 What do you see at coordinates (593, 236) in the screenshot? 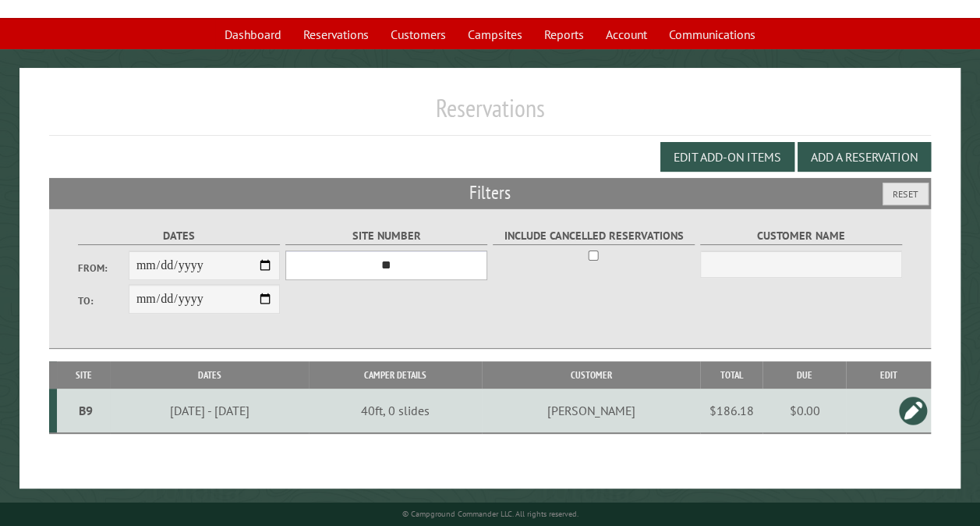
I see `label: Include Cancelled Reservations` at bounding box center [593, 236].